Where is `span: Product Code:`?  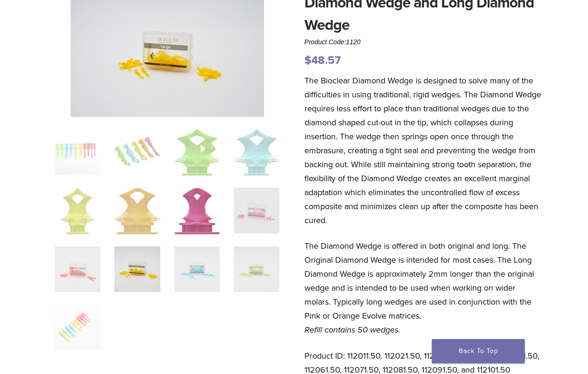 span: Product Code: is located at coordinates (332, 42).